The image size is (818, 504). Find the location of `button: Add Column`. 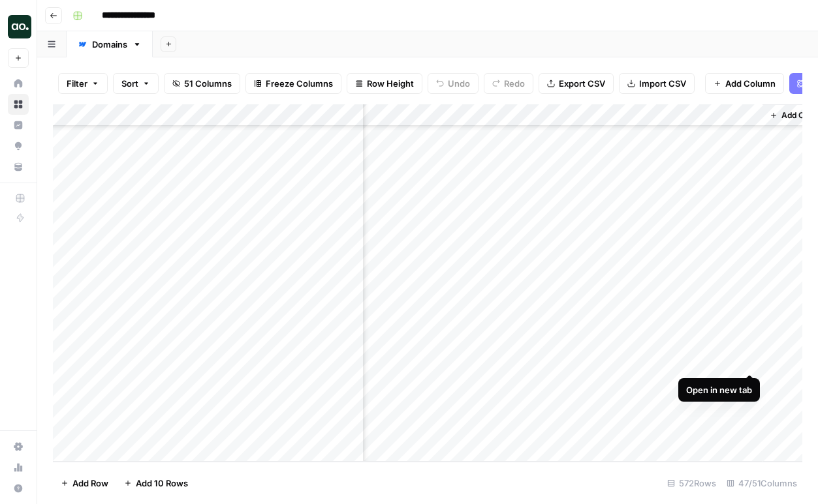

button: Add Column is located at coordinates (744, 84).